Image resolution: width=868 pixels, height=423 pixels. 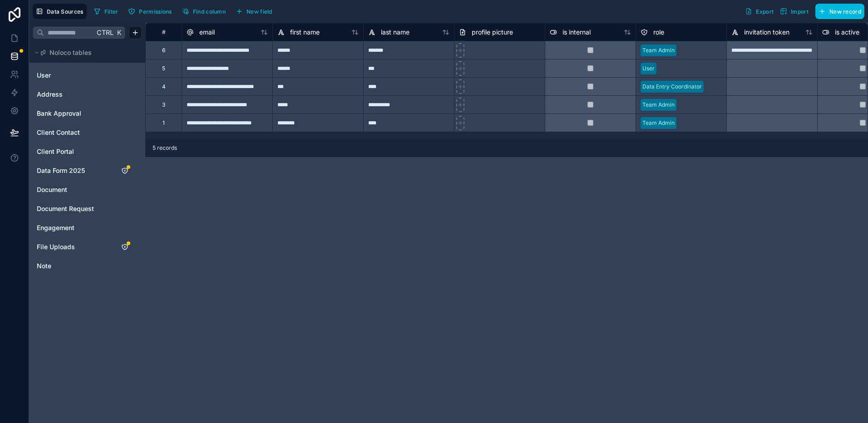 What do you see at coordinates (73, 266) in the screenshot?
I see `a: Note` at bounding box center [73, 266].